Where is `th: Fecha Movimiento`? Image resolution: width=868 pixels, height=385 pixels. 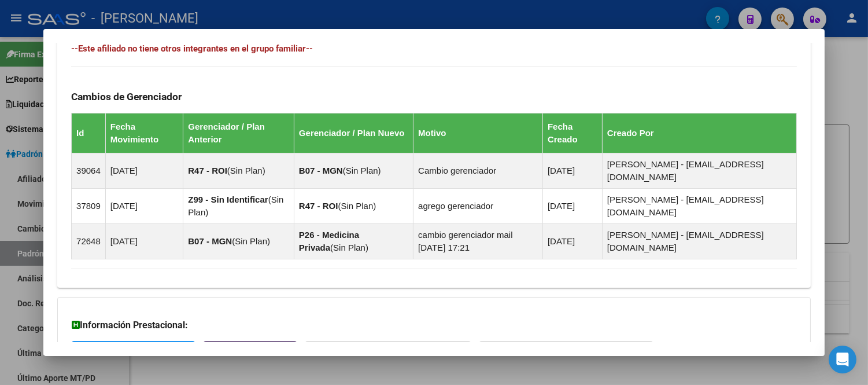 th: Fecha Movimiento is located at coordinates (144, 133).